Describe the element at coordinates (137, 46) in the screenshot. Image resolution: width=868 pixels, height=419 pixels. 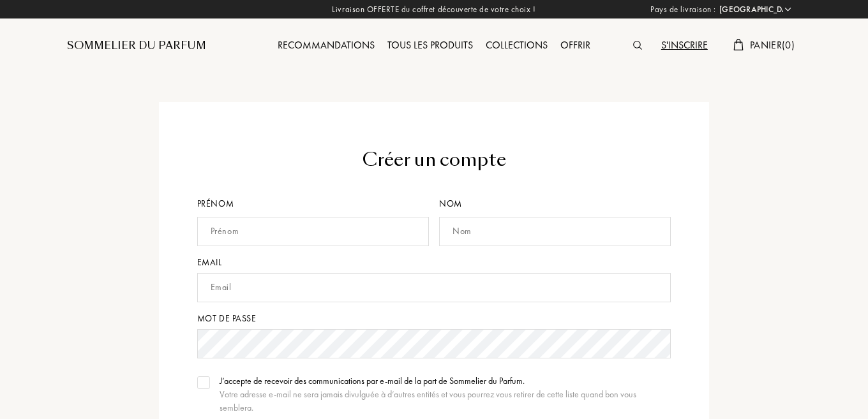
I see `div: Sommelier du Parfum` at that location.